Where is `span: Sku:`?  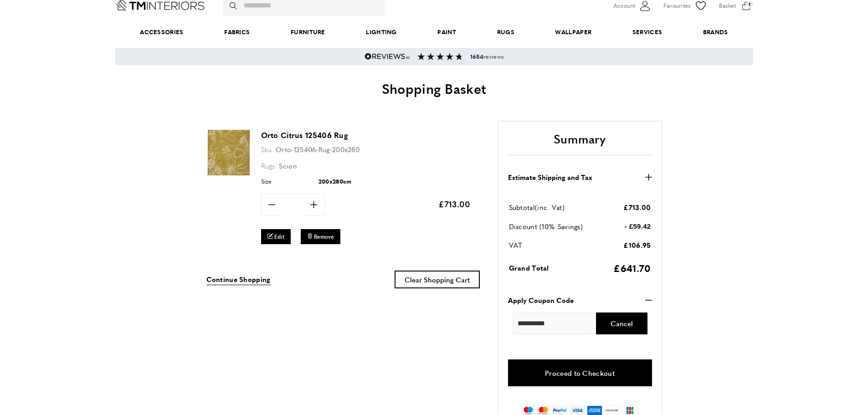
span: Sku: is located at coordinates (268, 149).